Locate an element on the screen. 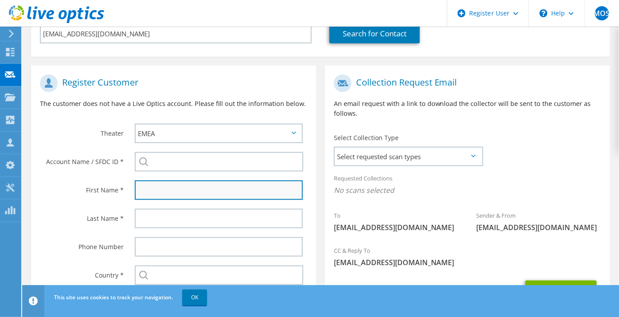 The width and height of the screenshot is (619, 317). div: CC & Reply To is located at coordinates (467, 256).